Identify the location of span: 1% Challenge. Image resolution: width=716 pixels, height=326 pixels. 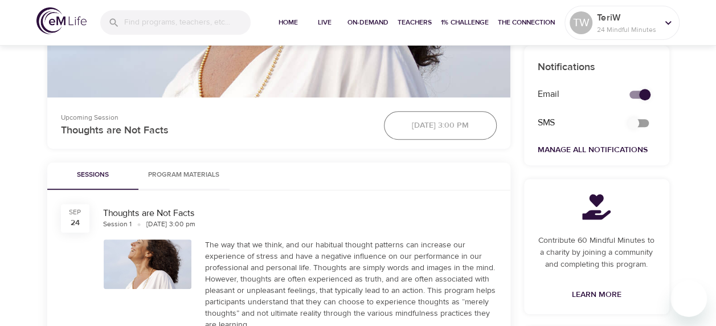
(465, 22).